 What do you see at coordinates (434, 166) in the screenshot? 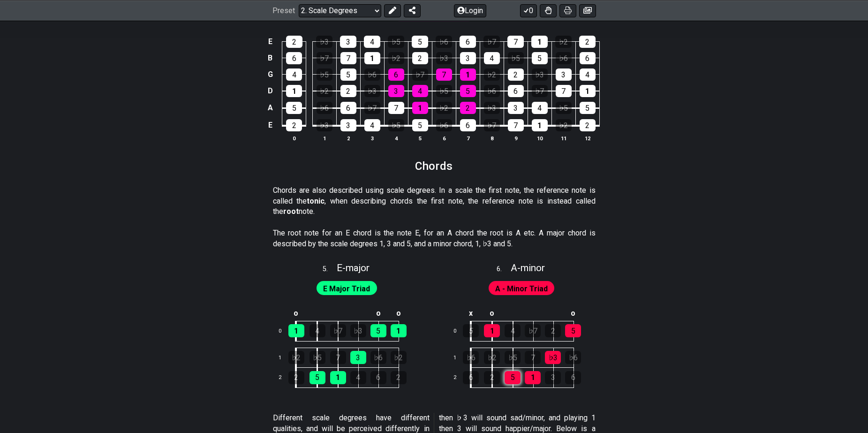
I see `h2: Chords` at bounding box center [434, 166].